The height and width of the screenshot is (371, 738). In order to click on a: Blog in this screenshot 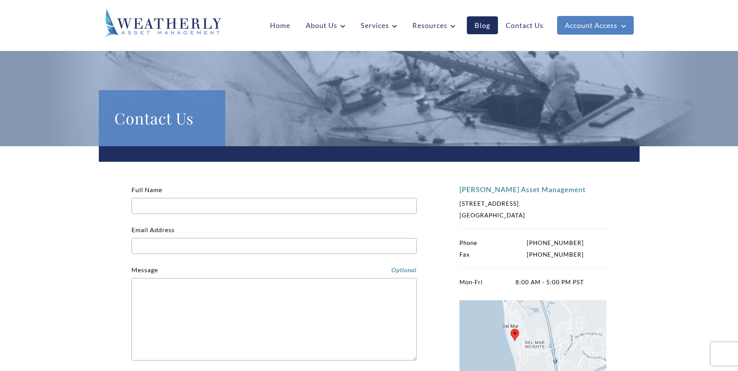, I will do `click(483, 25)`.